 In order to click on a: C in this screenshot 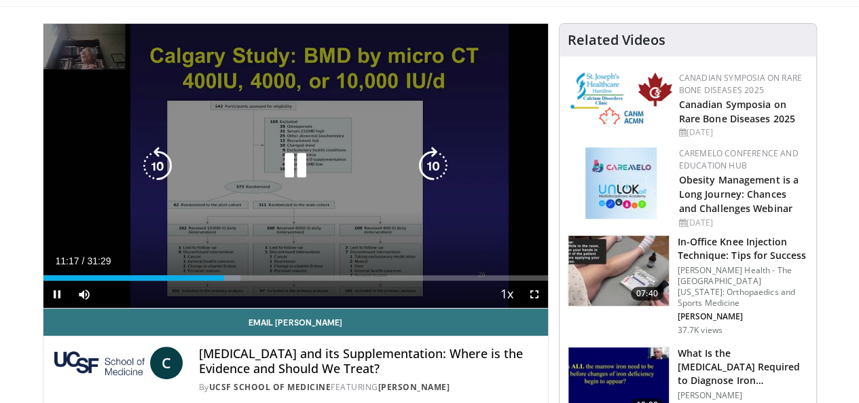, I will do `click(166, 363)`.